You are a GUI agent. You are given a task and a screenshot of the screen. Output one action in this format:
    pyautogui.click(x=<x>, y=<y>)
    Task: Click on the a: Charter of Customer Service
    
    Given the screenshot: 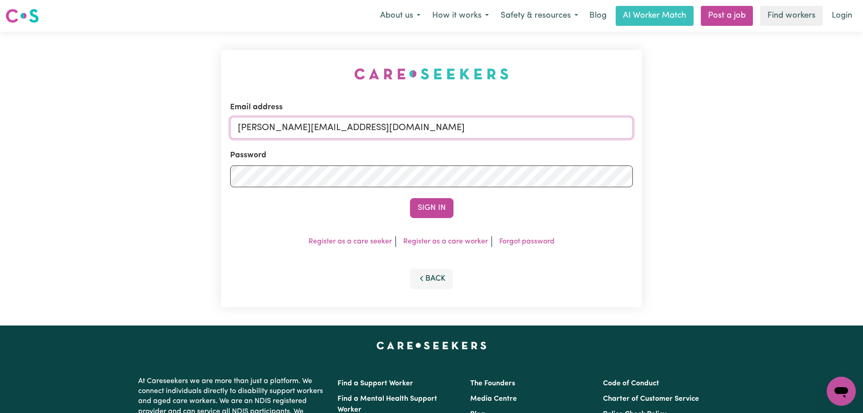 What is the action you would take?
    pyautogui.click(x=651, y=399)
    